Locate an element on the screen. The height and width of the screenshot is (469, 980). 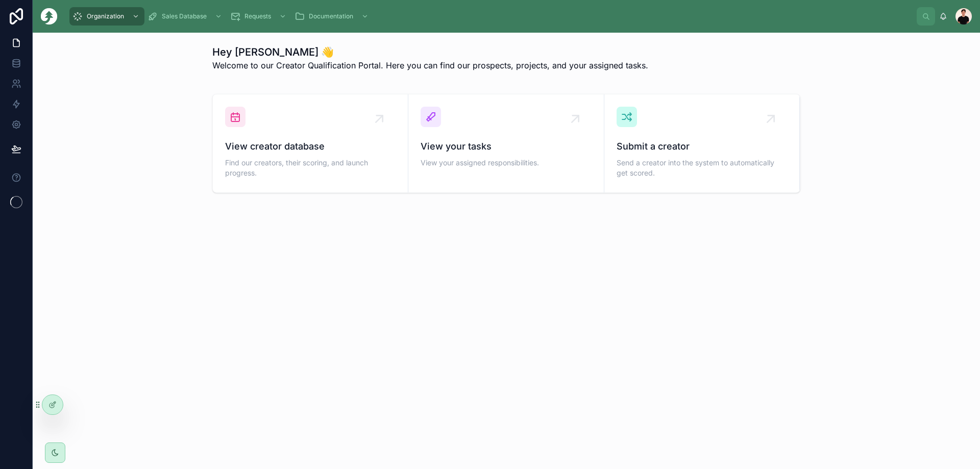
span: Find our creators, their scoring, and launch progress. is located at coordinates (311, 168).